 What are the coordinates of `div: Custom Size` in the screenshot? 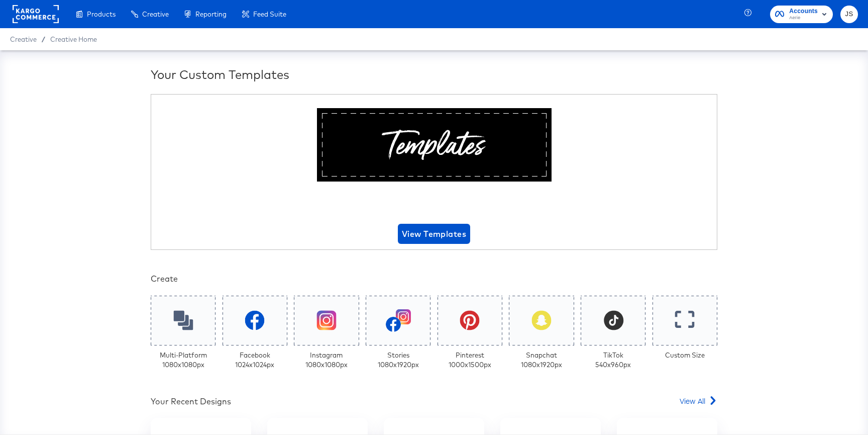 It's located at (685, 355).